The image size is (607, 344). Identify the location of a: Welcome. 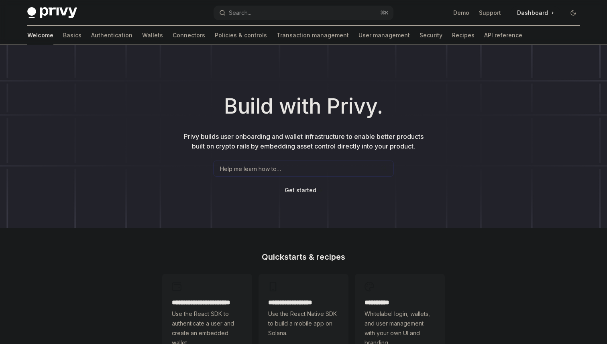
(40, 35).